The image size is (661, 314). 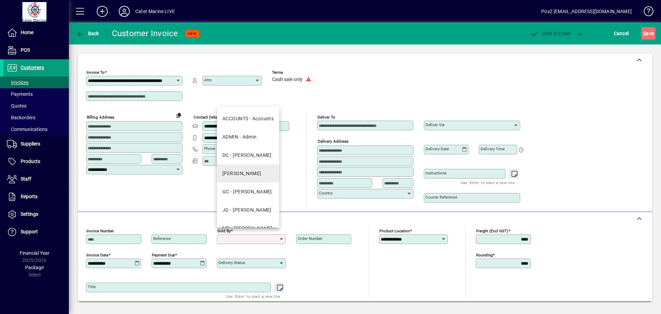 I want to click on mat-option: DEB - Debbie McQuarters, so click(x=248, y=173).